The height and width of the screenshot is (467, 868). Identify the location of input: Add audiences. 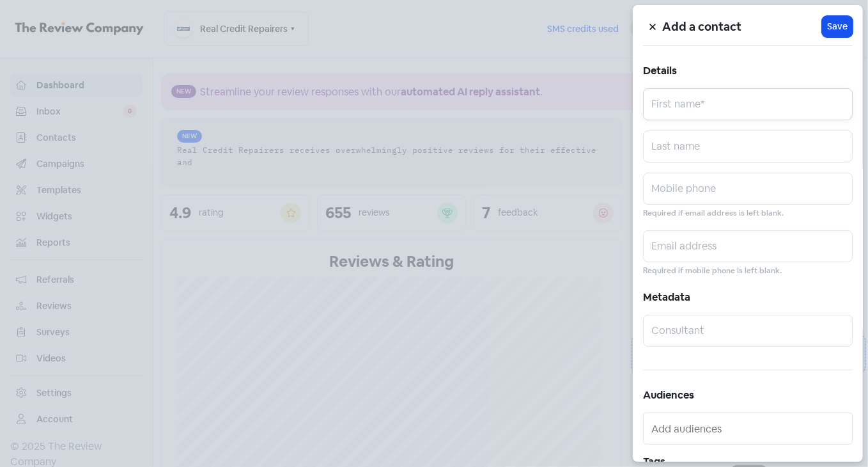
(749, 429).